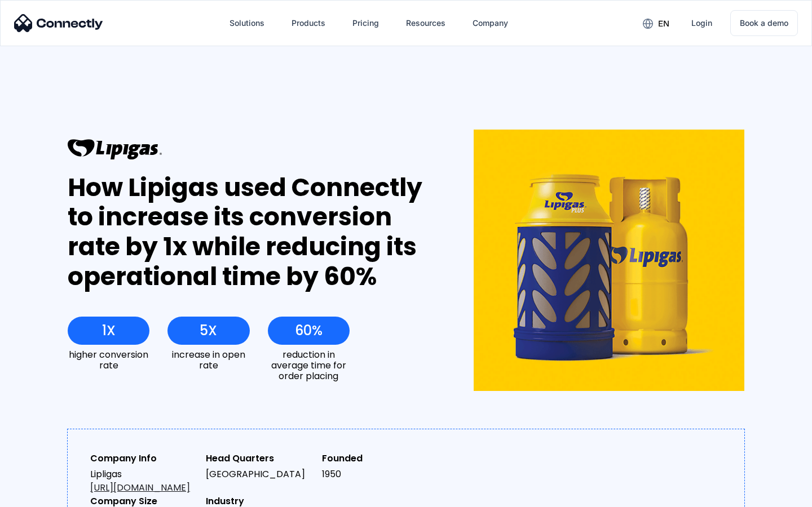 The width and height of the screenshot is (812, 507). What do you see at coordinates (143, 459) in the screenshot?
I see `div: Company Info` at bounding box center [143, 459].